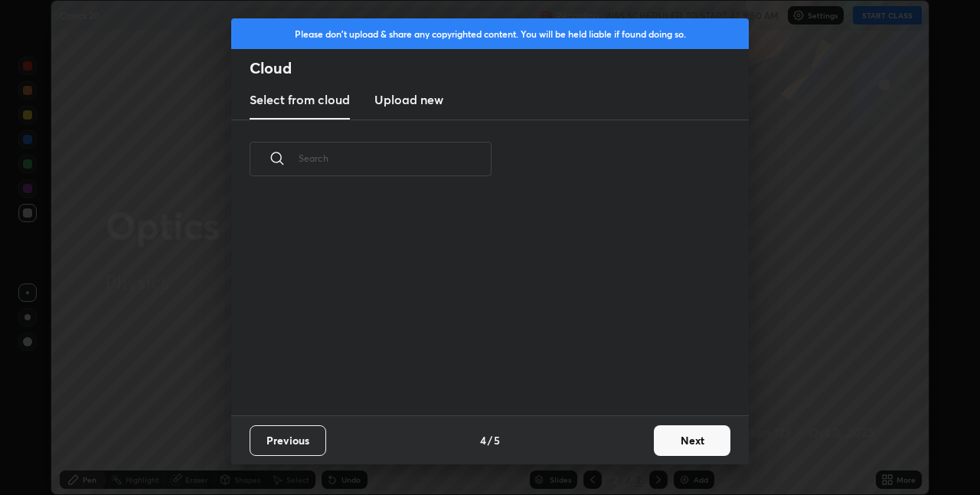 This screenshot has width=980, height=495. I want to click on h3: Select from cloud, so click(299, 99).